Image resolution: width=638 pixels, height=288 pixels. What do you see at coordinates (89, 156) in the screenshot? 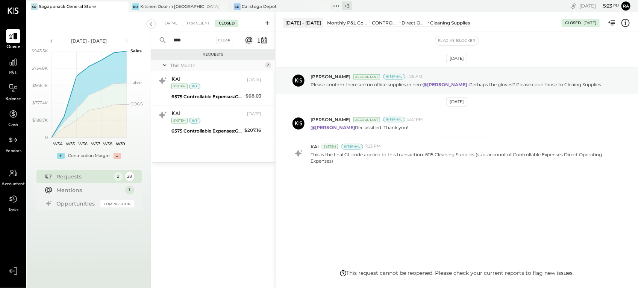
I see `div: Contribution Margin` at bounding box center [89, 156].